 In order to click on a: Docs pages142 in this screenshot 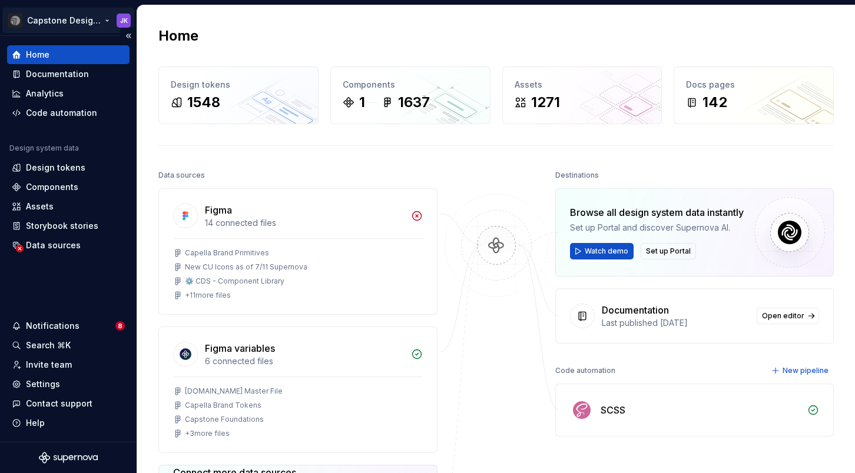, I will do `click(754, 95)`.